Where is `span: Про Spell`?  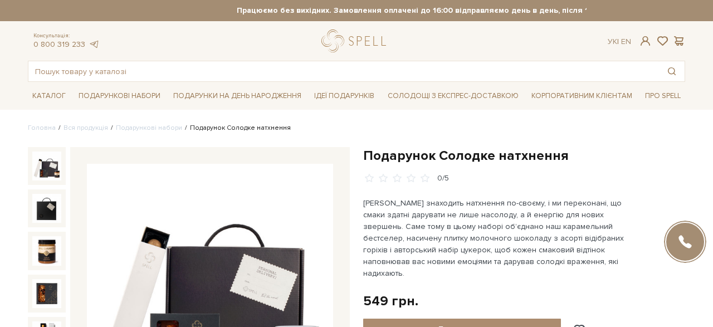 span: Про Spell is located at coordinates (663, 96).